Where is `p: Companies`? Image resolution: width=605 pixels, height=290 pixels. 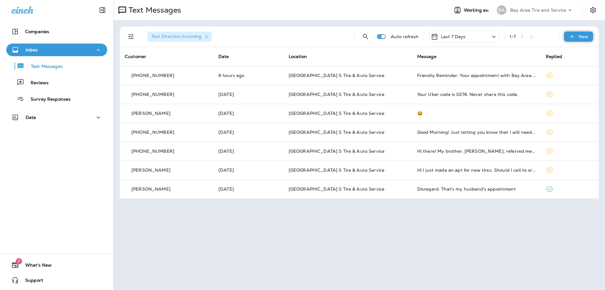
p: Companies is located at coordinates (37, 32).